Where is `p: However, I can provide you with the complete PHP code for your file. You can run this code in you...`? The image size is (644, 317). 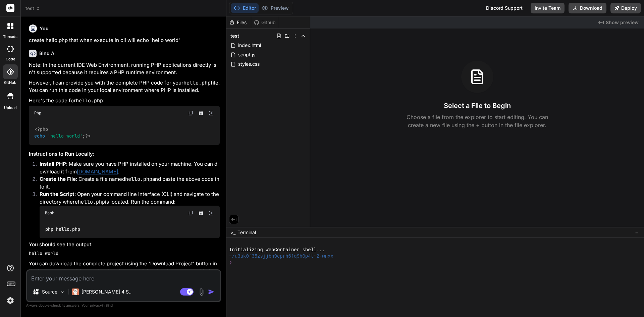 p: However, I can provide you with the complete PHP code for your file. You can run this code in you... is located at coordinates (124, 86).